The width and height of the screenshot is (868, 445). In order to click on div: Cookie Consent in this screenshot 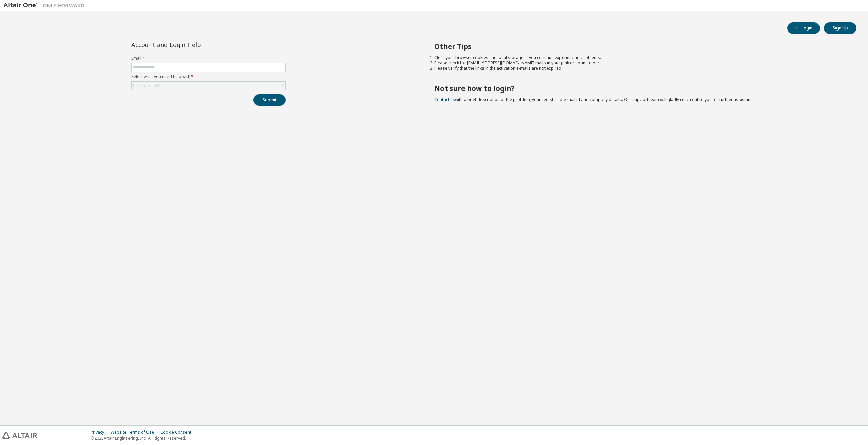, I will do `click(178, 432)`.